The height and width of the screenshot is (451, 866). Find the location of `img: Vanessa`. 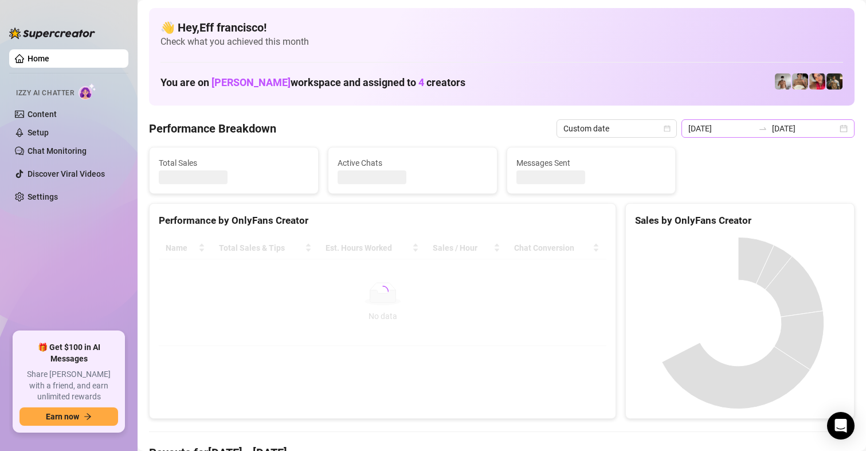

img: Vanessa is located at coordinates (818, 81).